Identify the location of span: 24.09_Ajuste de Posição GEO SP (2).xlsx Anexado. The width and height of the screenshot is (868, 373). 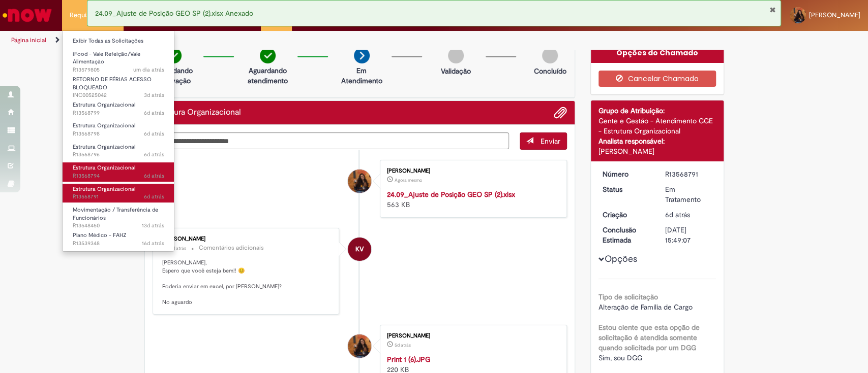
(174, 13).